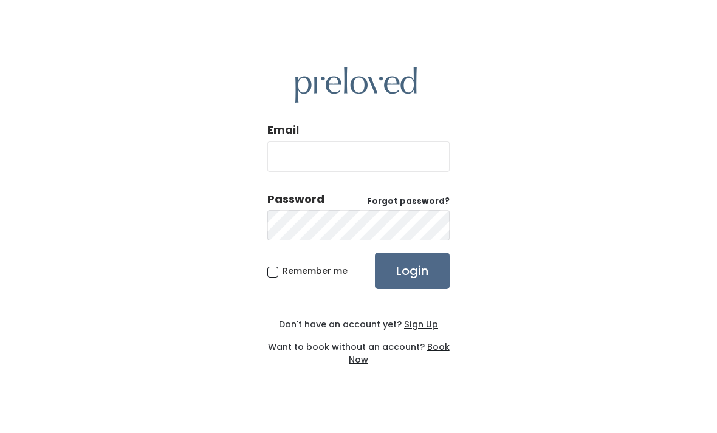 Image resolution: width=717 pixels, height=433 pixels. I want to click on img: preloved logo, so click(356, 84).